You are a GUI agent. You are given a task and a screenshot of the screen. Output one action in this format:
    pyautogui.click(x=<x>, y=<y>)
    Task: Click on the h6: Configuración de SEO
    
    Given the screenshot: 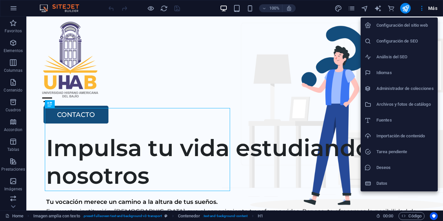 What is the action you would take?
    pyautogui.click(x=405, y=41)
    